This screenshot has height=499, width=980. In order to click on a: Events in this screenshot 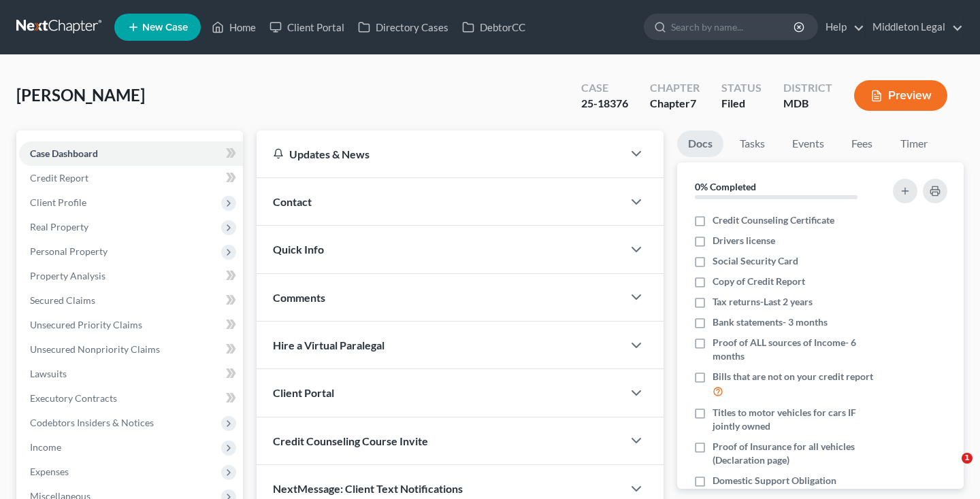, I will do `click(808, 143)`.